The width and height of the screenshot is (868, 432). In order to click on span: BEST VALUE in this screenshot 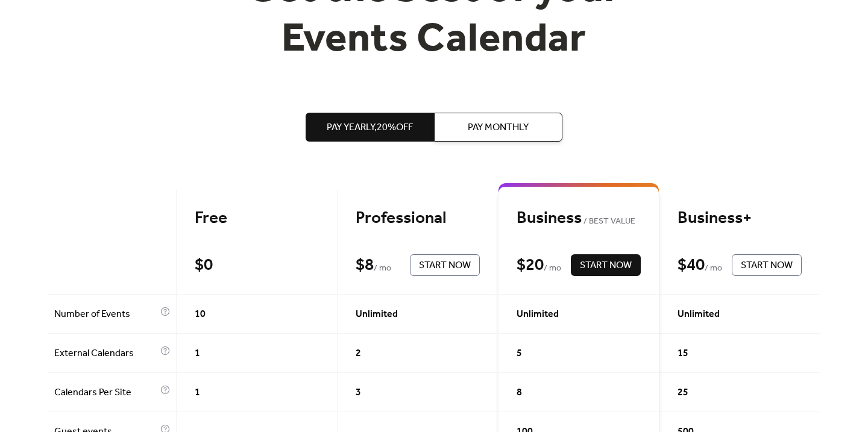, I will do `click(608, 222)`.